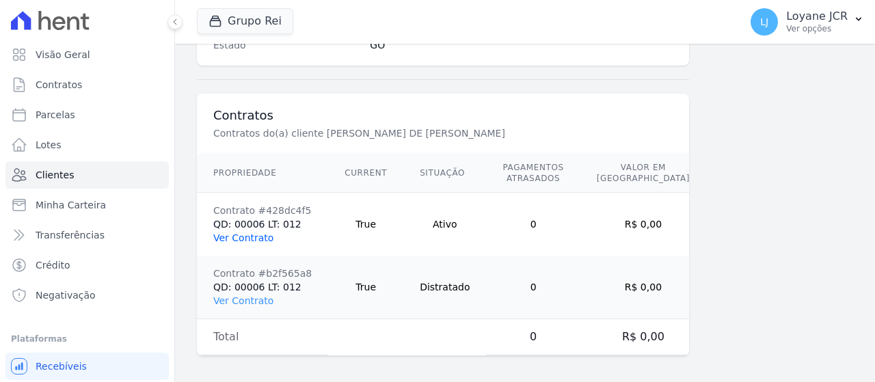  I want to click on td: Total, so click(262, 337).